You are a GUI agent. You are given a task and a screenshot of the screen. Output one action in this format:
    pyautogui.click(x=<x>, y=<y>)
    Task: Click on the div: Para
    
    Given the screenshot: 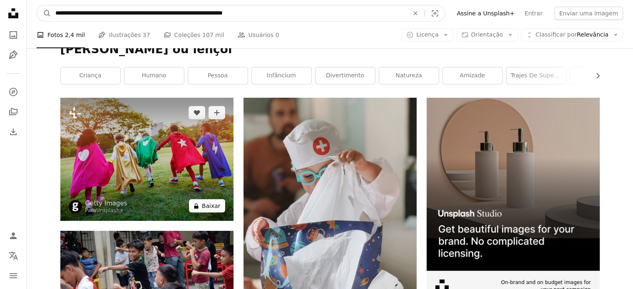 What is the action you would take?
    pyautogui.click(x=106, y=211)
    